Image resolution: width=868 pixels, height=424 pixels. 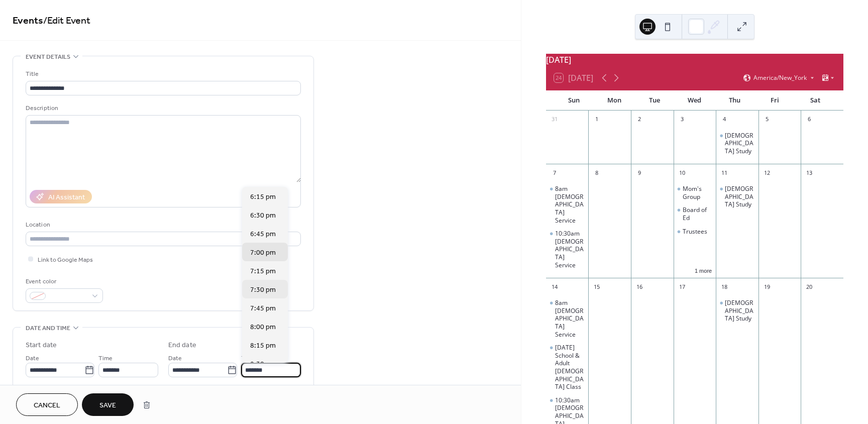 What do you see at coordinates (682, 287) in the screenshot?
I see `div: 17` at bounding box center [682, 287].